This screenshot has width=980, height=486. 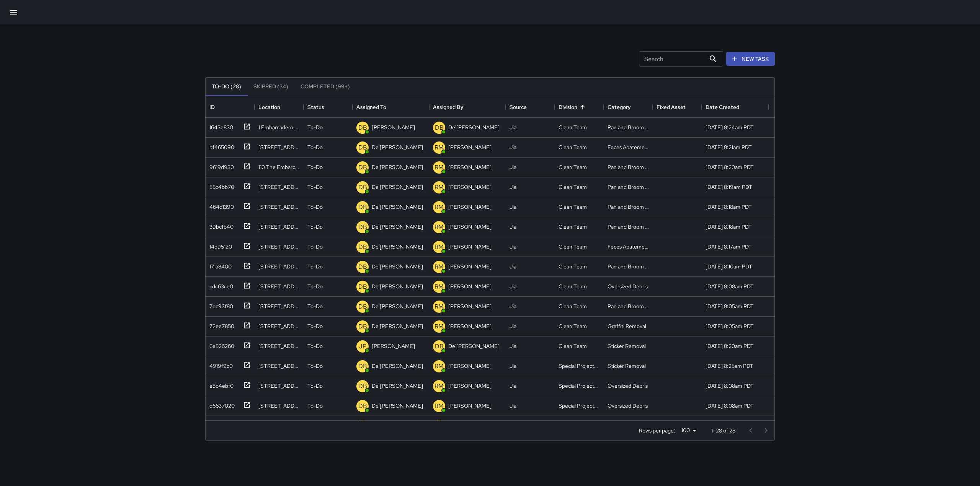 What do you see at coordinates (730, 306) in the screenshot?
I see `div: 8/22/2025, 8:05am PDT` at bounding box center [730, 306].